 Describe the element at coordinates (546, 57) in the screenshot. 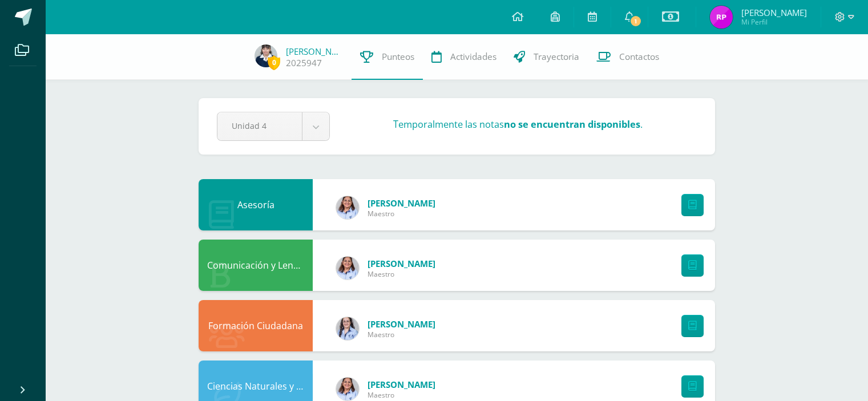

I see `a: Trayectoria` at that location.